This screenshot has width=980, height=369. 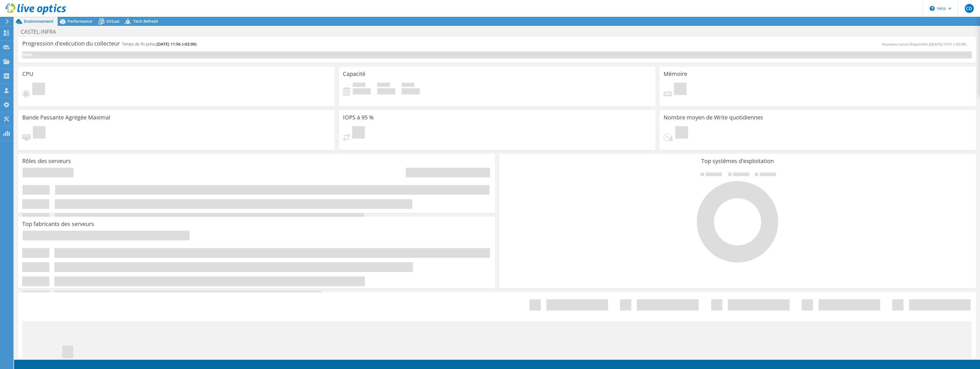 I want to click on span: Utilisé, so click(x=359, y=86).